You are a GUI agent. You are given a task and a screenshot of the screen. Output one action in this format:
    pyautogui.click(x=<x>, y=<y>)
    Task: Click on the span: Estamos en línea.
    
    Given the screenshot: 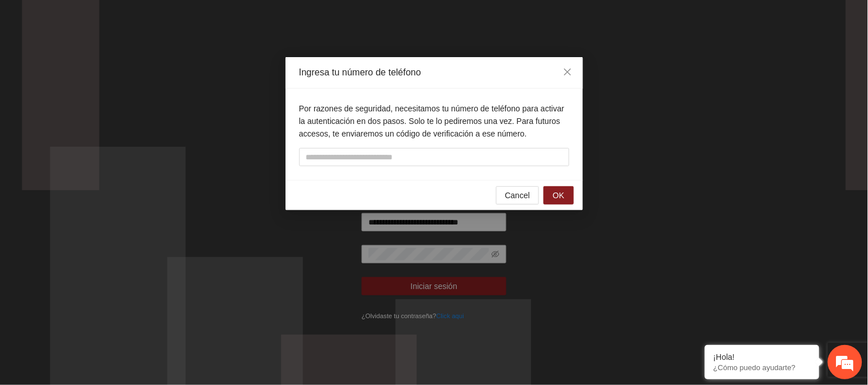 What is the action you would take?
    pyautogui.click(x=112, y=184)
    